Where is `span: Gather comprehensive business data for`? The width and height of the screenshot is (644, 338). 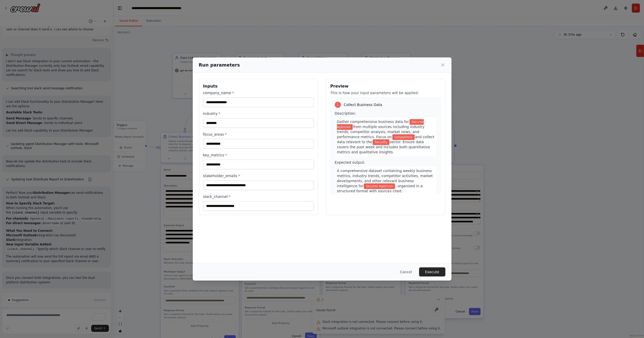 span: Gather comprehensive business data for is located at coordinates (373, 122).